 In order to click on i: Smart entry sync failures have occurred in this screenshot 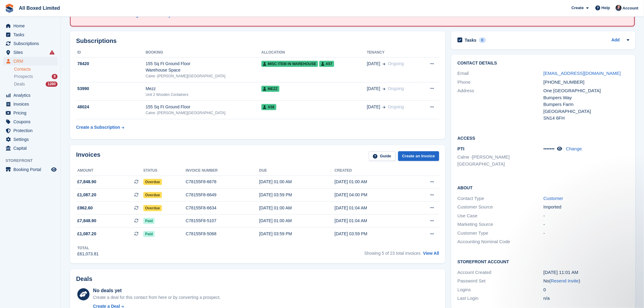, I will do `click(52, 52)`.